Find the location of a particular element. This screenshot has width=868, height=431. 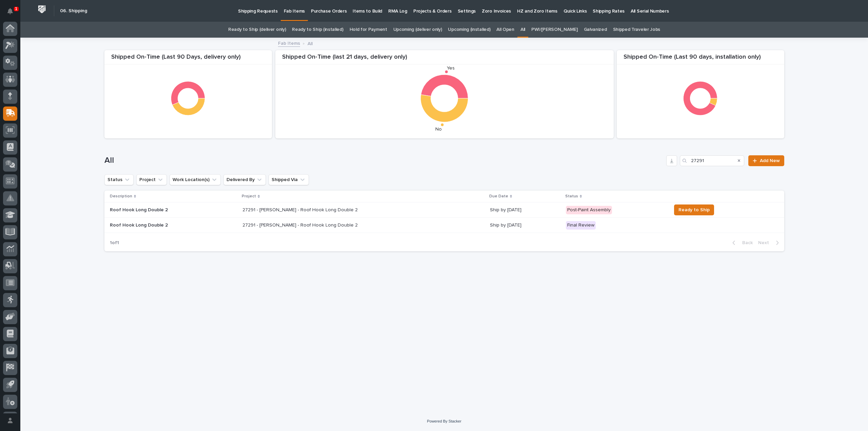

h1: All is located at coordinates (385, 160).